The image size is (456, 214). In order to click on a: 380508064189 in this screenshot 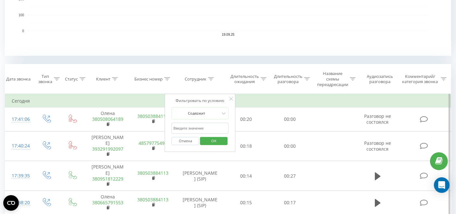, I will do `click(108, 119)`.